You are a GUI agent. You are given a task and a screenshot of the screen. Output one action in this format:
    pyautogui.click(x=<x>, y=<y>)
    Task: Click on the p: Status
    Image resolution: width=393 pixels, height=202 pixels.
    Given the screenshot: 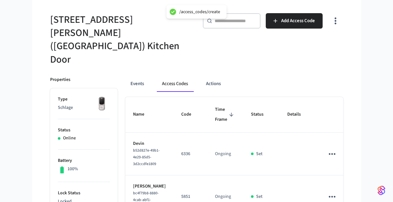 What is the action you would take?
    pyautogui.click(x=84, y=130)
    